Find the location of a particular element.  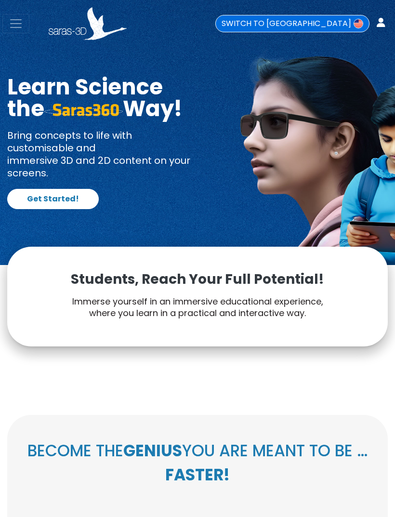

a: Get Started! is located at coordinates (53, 199).